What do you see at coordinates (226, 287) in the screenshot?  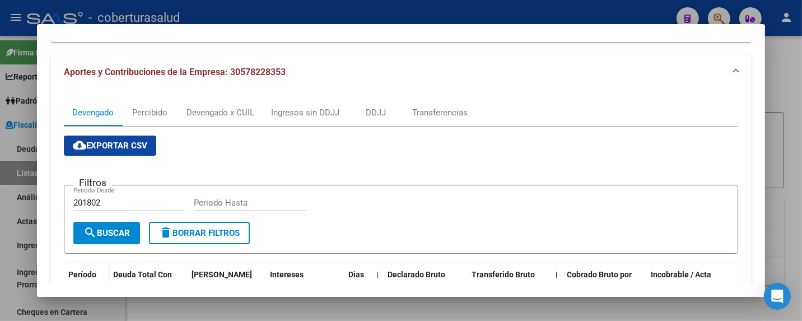 I see `datatable-header-cell: Deuda Bruta Neto de Fiscalización e Incobrable` at bounding box center [226, 287].